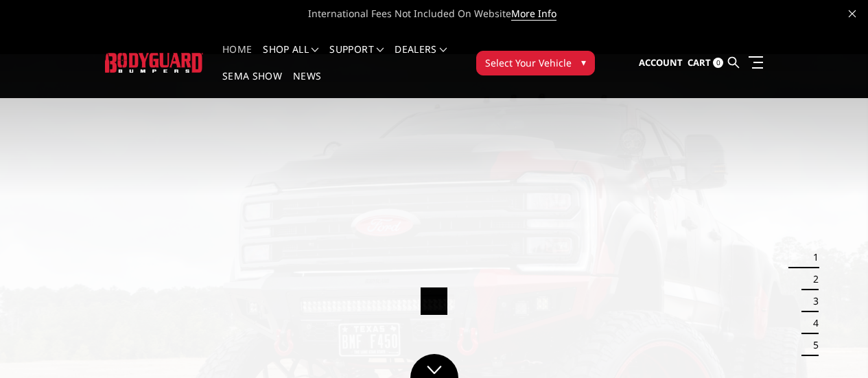  Describe the element at coordinates (661, 62) in the screenshot. I see `span: Account` at that location.